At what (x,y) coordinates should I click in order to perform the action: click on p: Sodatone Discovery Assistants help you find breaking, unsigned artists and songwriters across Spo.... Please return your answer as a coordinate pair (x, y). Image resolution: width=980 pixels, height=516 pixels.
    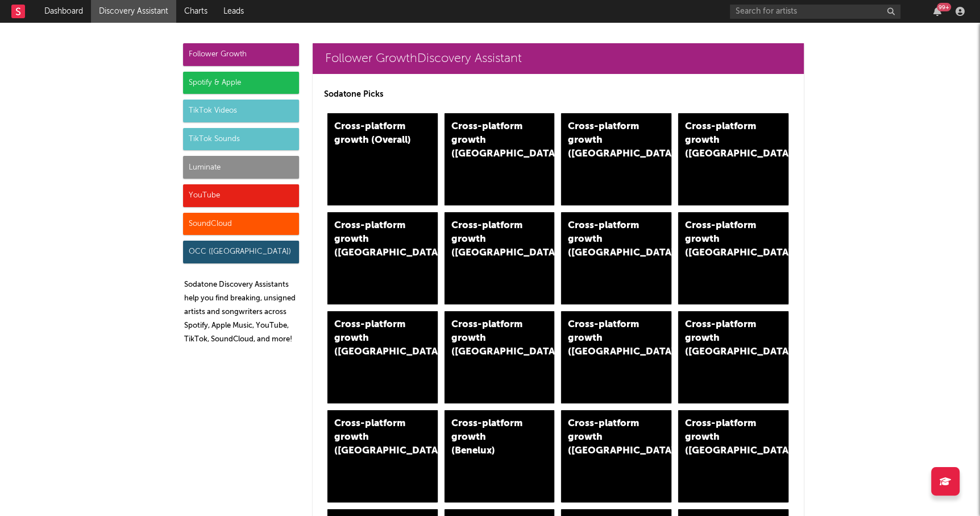
    Looking at the image, I should click on (241, 313).